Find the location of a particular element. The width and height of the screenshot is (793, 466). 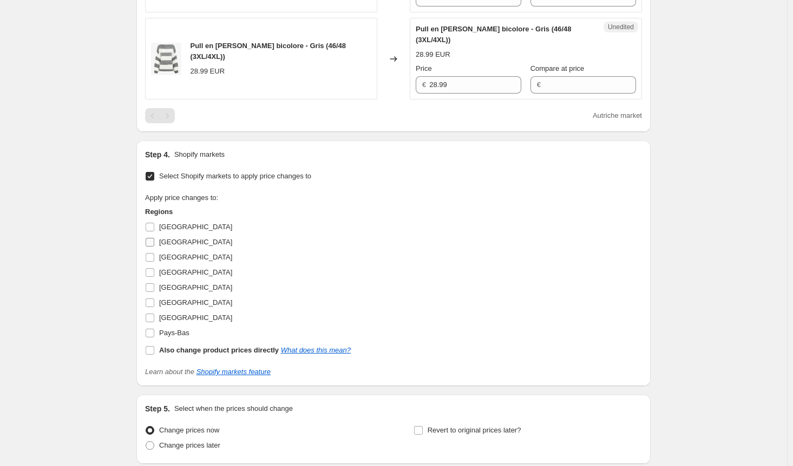

span: Unedited is located at coordinates (621, 27).